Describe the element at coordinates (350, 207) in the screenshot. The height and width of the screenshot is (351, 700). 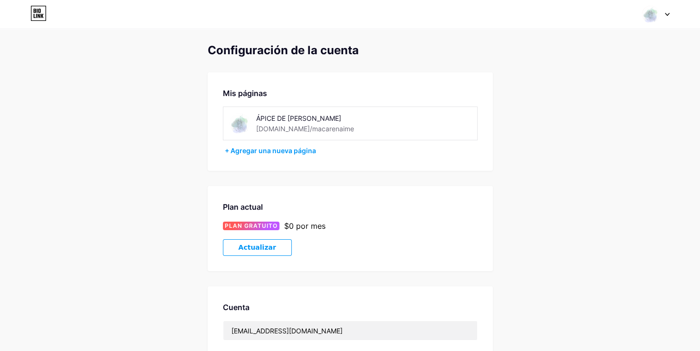
I see `div: Plan actual` at that location.